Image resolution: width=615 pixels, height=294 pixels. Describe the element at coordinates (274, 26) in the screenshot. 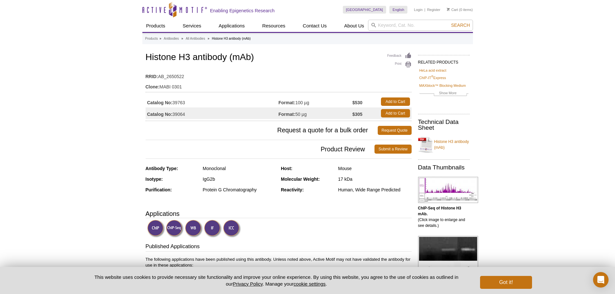

I see `a: Resources` at that location.